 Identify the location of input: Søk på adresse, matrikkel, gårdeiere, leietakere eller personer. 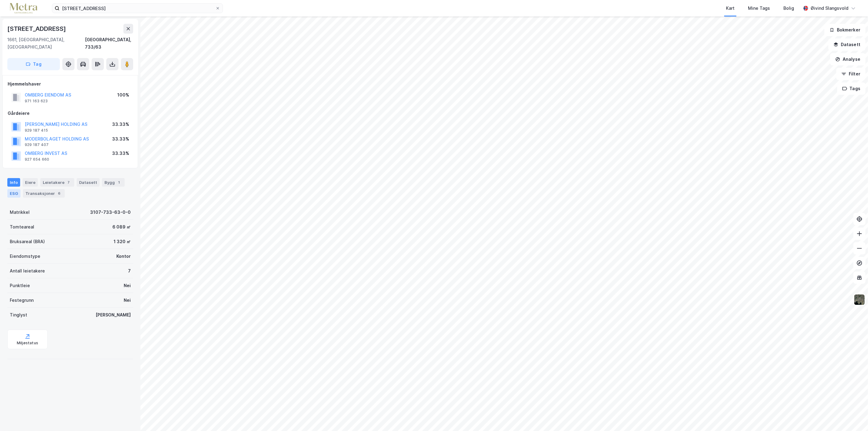
(138, 8).